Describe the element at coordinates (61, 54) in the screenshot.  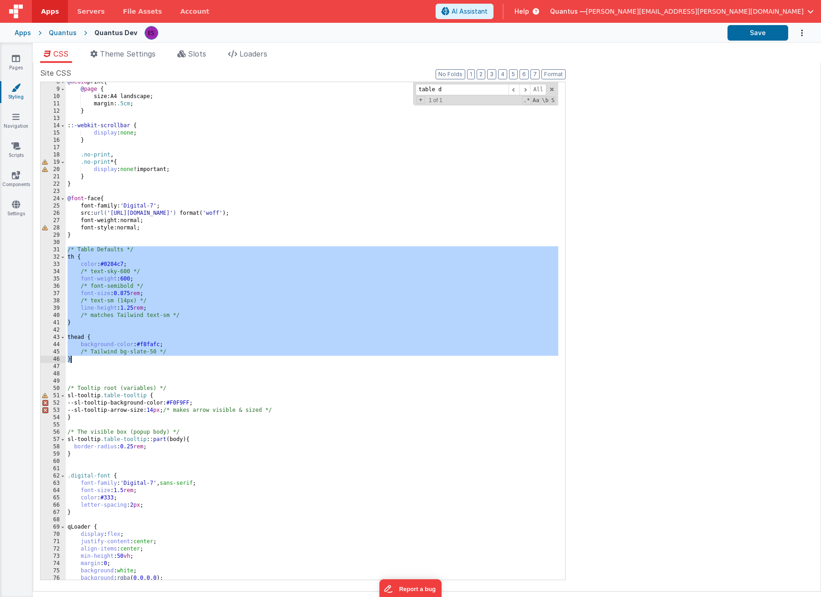
I see `span: CSS` at that location.